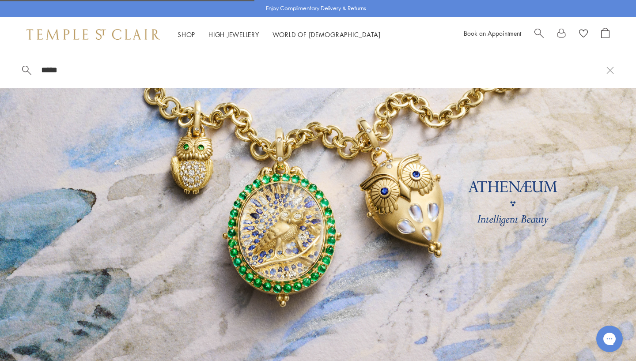 The height and width of the screenshot is (364, 636). I want to click on a: ShopShop, so click(186, 34).